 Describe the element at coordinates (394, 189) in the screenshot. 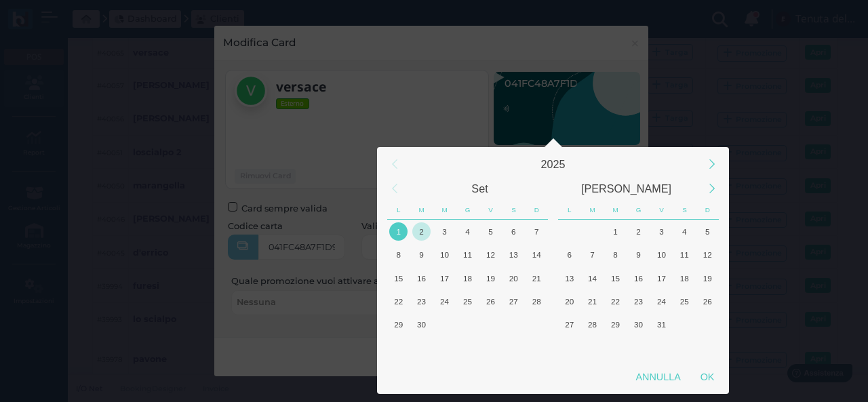

I see `div: Previous Month` at that location.